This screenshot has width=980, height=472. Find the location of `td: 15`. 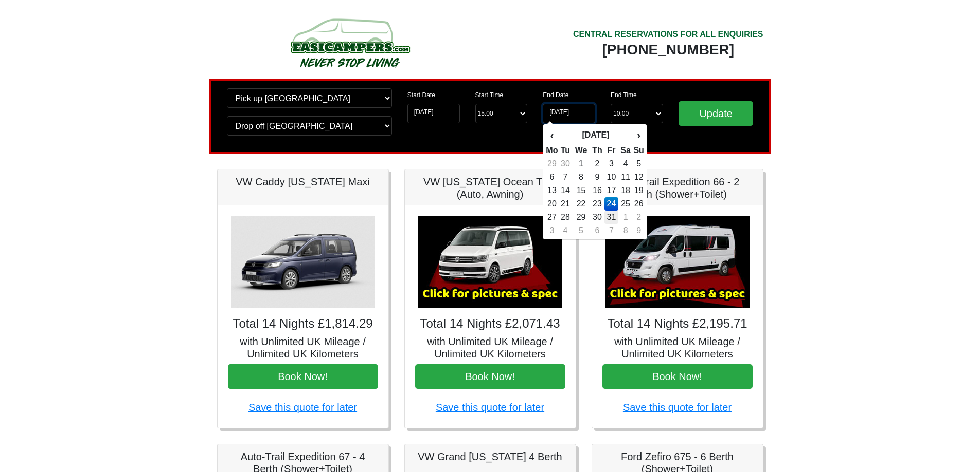

td: 15 is located at coordinates (581, 191).